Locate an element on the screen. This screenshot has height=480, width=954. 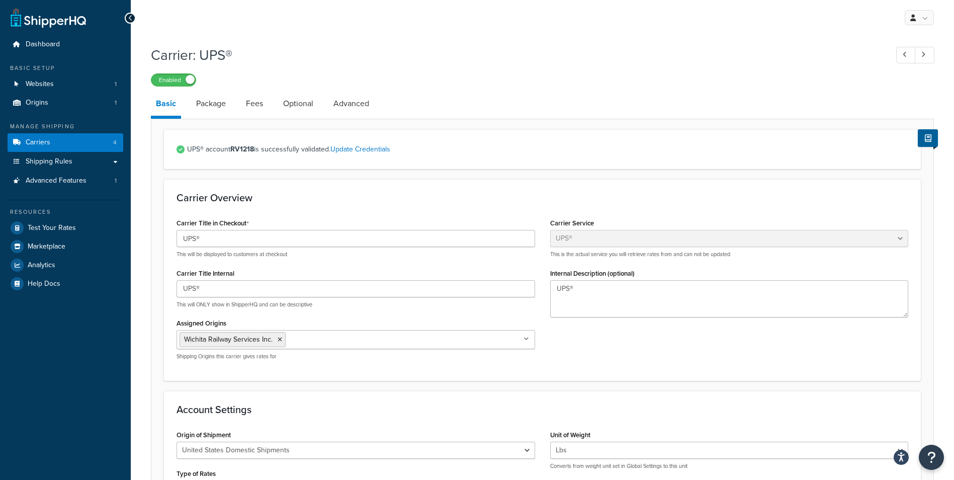
label: Origin of Shipment is located at coordinates (204, 435).